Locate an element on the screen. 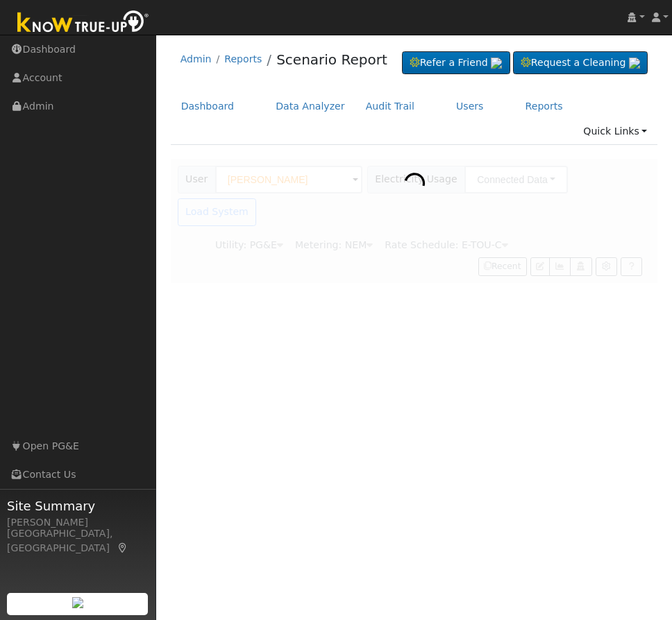 The image size is (672, 620). img: Know True-Up is located at coordinates (84, 23).